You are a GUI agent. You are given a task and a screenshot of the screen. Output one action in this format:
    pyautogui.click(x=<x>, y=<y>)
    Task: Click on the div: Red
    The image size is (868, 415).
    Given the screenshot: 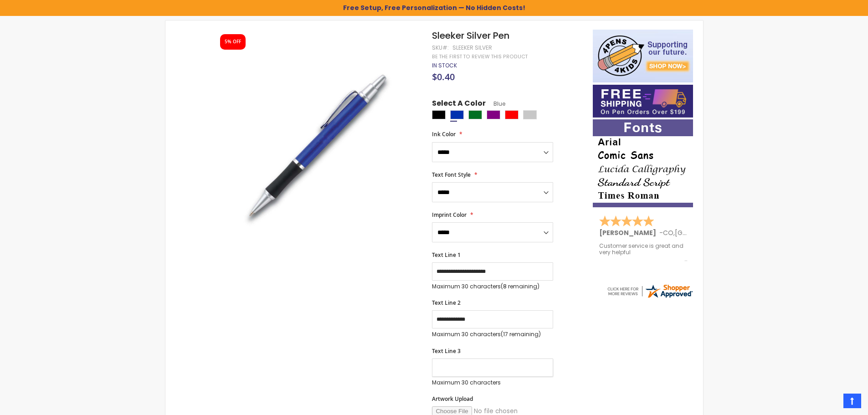 What is the action you would take?
    pyautogui.click(x=511, y=115)
    